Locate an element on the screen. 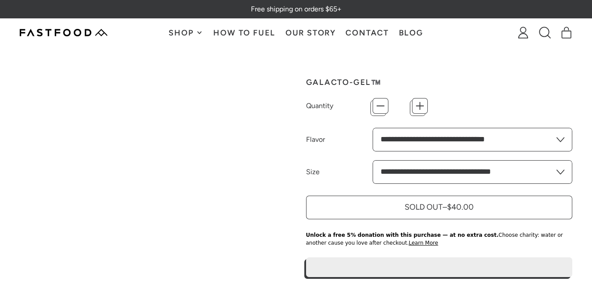 The image size is (592, 288). a: Our Story is located at coordinates (311, 32).